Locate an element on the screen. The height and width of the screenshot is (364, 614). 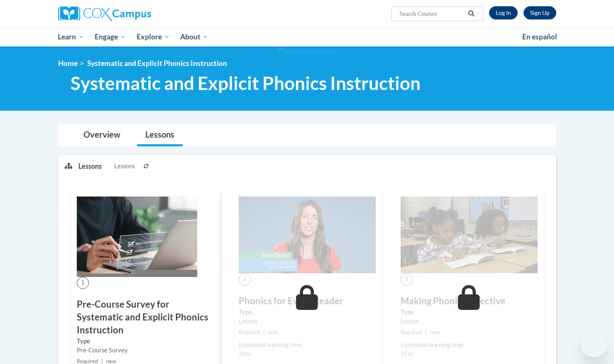
p: Lessons is located at coordinates (90, 166).